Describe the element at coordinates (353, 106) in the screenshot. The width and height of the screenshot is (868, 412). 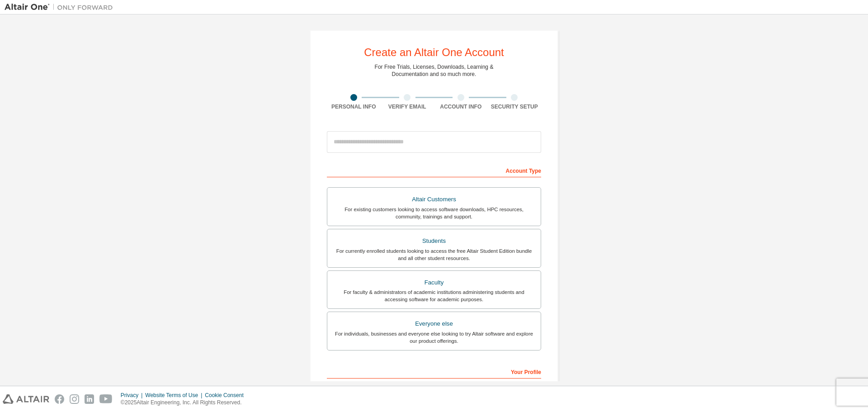
I see `div: Personal Info` at that location.